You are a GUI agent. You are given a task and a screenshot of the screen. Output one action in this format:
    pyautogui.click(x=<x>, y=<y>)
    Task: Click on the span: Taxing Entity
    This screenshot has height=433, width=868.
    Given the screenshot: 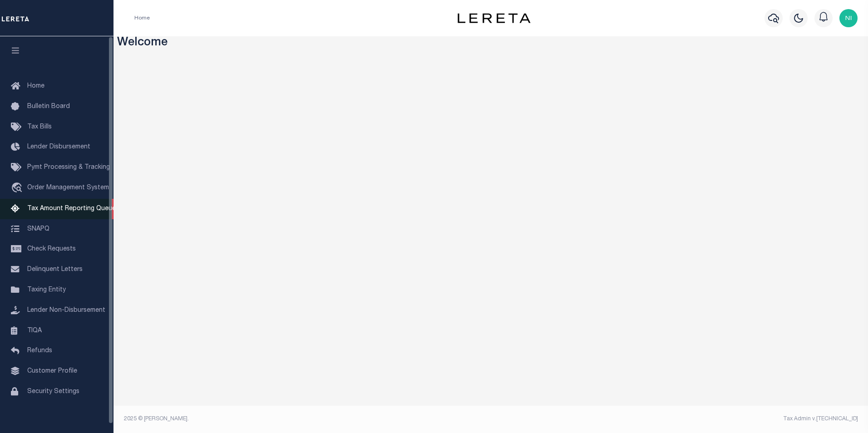 What is the action you would take?
    pyautogui.click(x=46, y=290)
    